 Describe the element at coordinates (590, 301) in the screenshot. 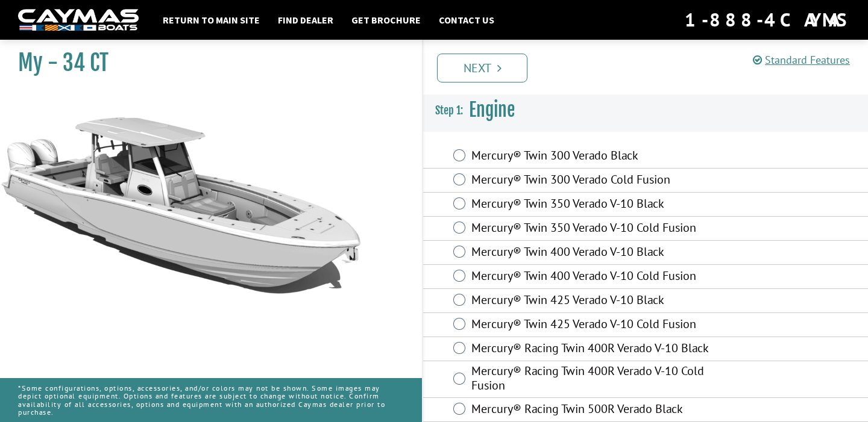

I see `label: Mercury® Twin 425 Verado V-10 Black` at that location.